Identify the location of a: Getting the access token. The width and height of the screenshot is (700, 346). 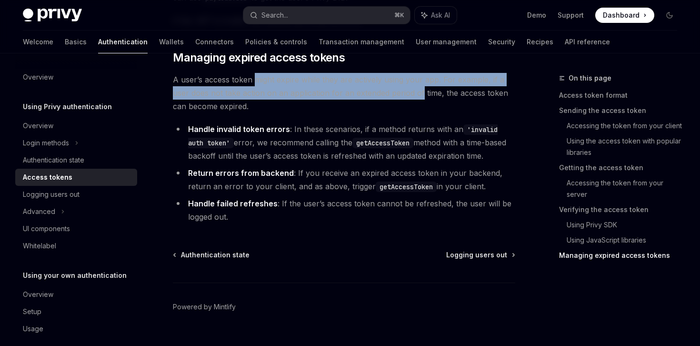
(622, 168).